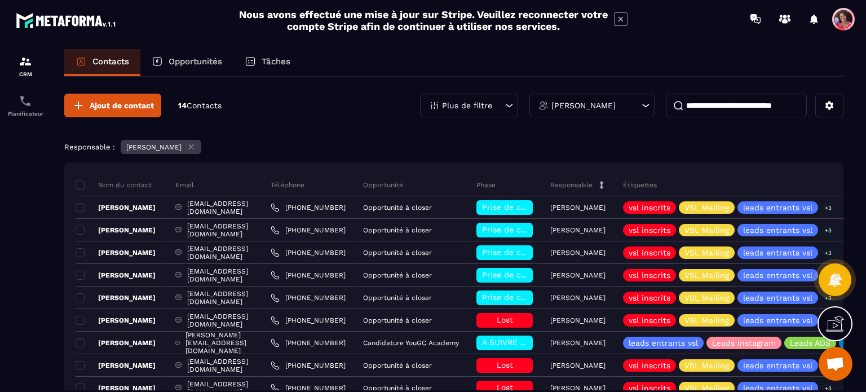 Image resolution: width=866 pixels, height=392 pixels. Describe the element at coordinates (200, 105) in the screenshot. I see `p: 14` at that location.